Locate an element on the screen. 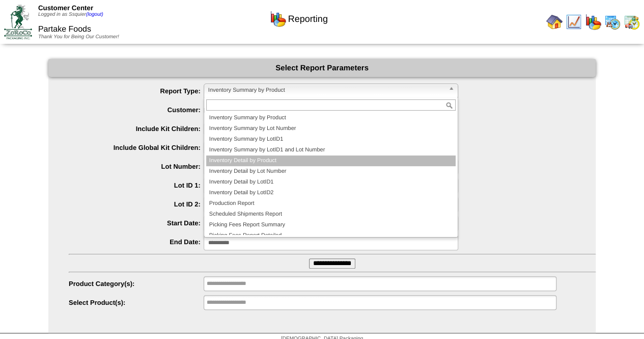 This screenshot has height=339, width=644. li: Inventory Detail by LotID2 is located at coordinates (330, 192).